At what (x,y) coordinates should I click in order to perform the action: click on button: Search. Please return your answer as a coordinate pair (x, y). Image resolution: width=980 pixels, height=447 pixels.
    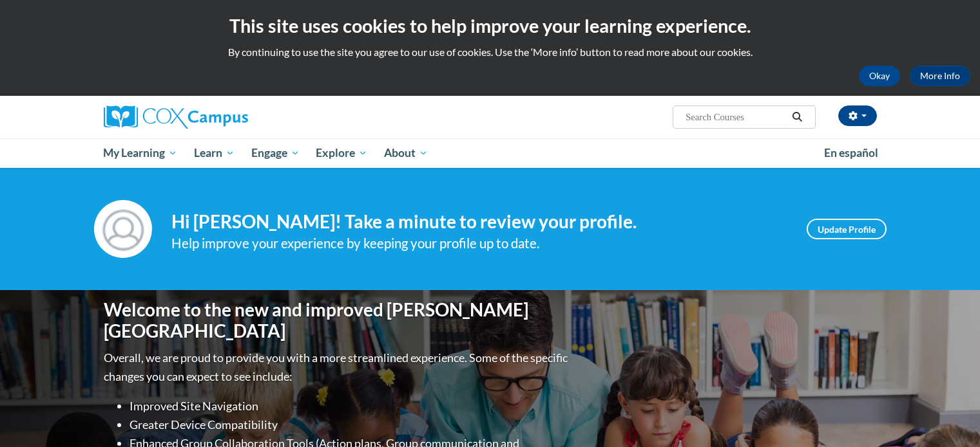
    Looking at the image, I should click on (797, 117).